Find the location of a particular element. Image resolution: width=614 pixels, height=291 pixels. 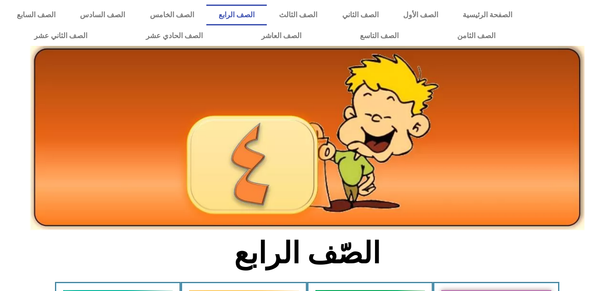

h2: الصّف الرابع is located at coordinates (307, 254).